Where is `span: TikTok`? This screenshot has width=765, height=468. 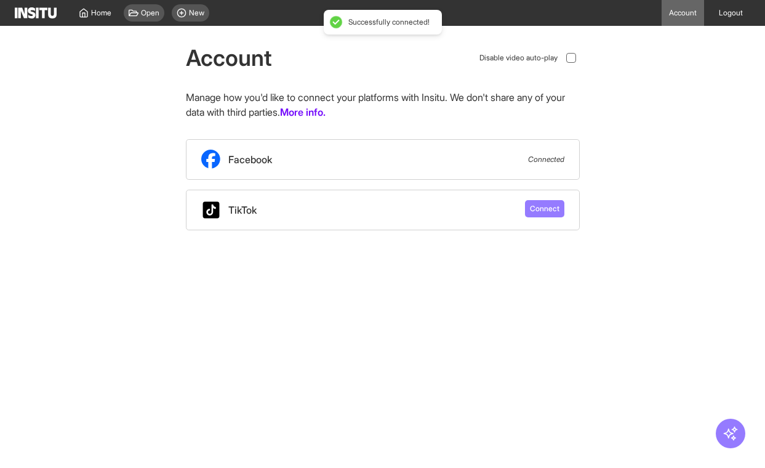
span: TikTok is located at coordinates (242, 210).